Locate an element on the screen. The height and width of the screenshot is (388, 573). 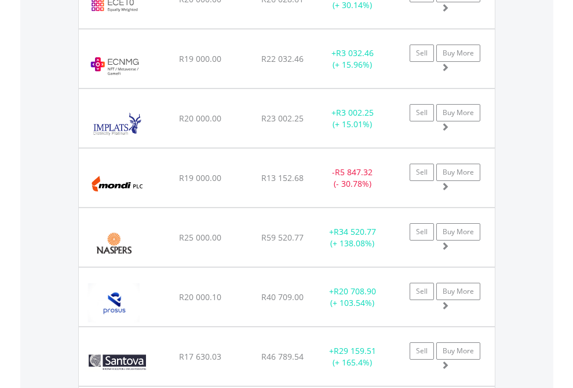
img: EQU.ZA.MNP.png is located at coordinates (117, 184).